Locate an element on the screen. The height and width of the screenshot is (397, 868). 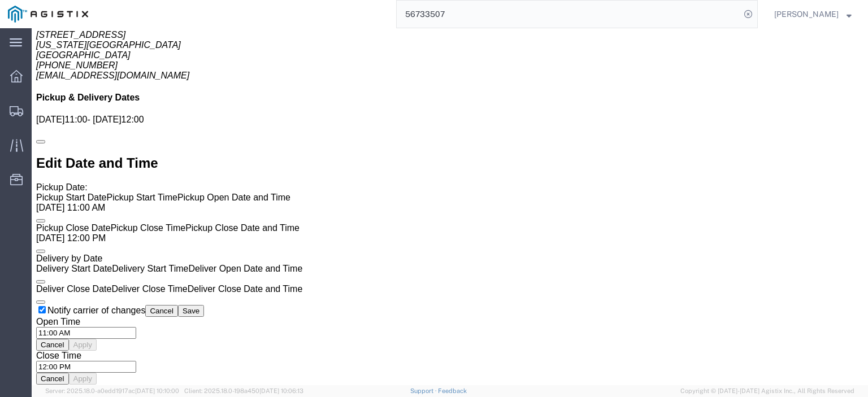
input: Search for shipment number, reference number is located at coordinates (569, 14).